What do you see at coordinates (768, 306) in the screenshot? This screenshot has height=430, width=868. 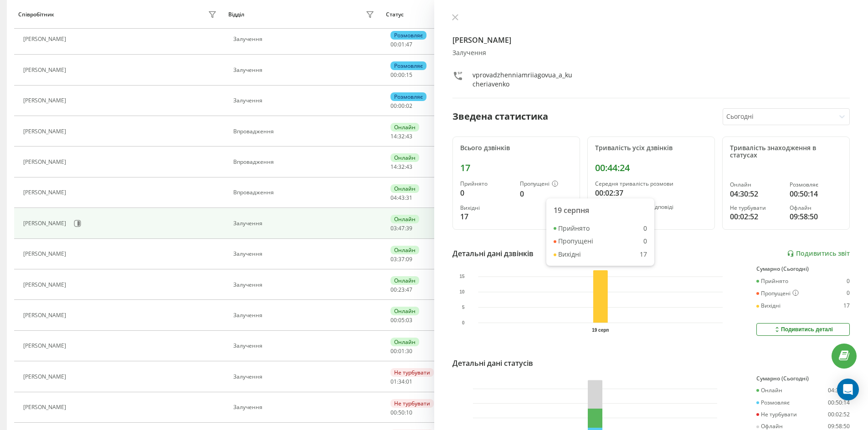 I see `div: Вихідні` at bounding box center [768, 306].